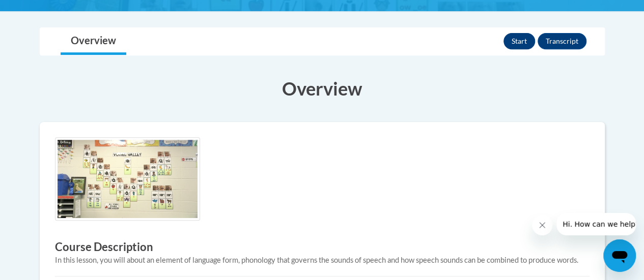  What do you see at coordinates (322, 247) in the screenshot?
I see `h3: Course Description` at bounding box center [322, 247].